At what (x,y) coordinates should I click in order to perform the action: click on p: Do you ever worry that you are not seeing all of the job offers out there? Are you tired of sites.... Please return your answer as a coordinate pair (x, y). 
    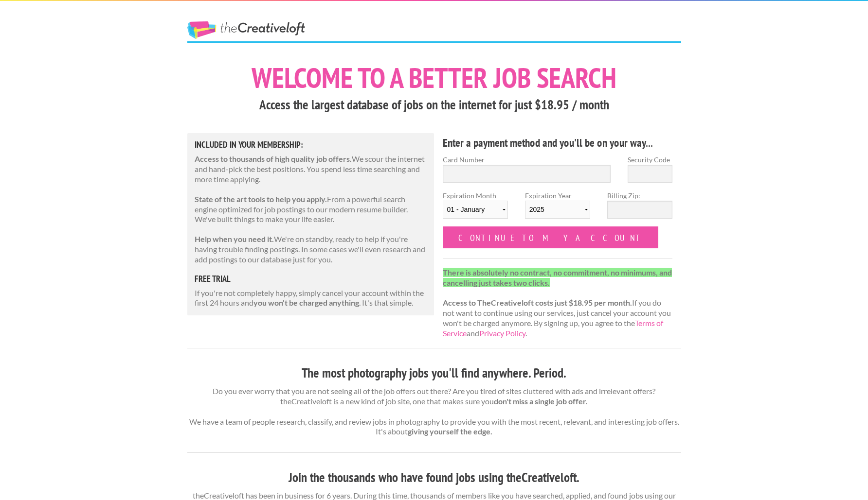
    Looking at the image, I should click on (434, 412).